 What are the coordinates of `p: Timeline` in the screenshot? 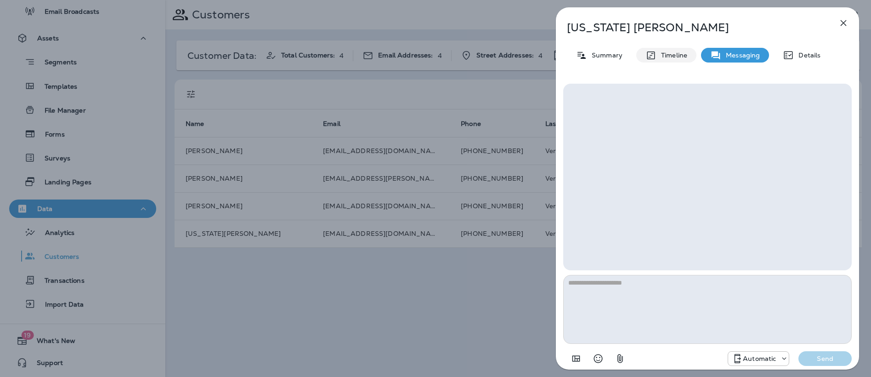 It's located at (671, 55).